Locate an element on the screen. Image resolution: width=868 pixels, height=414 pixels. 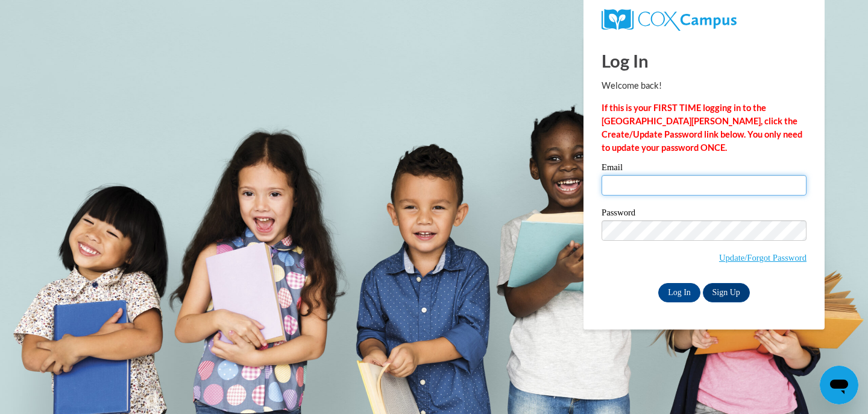
h1: Log In is located at coordinates (704, 60).